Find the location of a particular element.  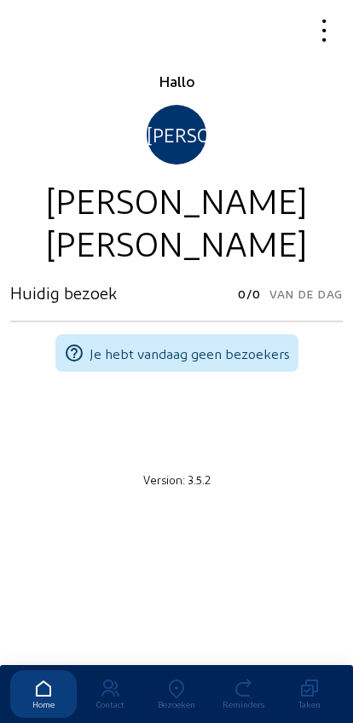

span: Je hebt vandaag geen bezoekers is located at coordinates (189, 353).